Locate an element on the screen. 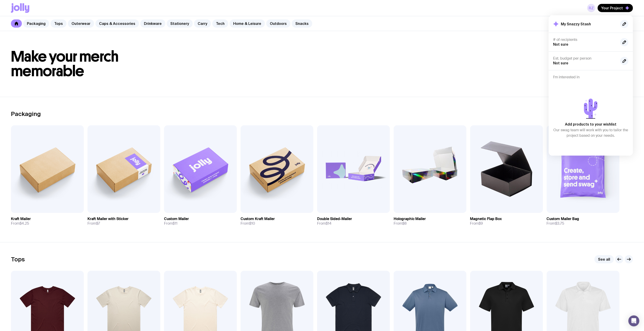 The image size is (644, 331). span: $4.25 is located at coordinates (25, 223).